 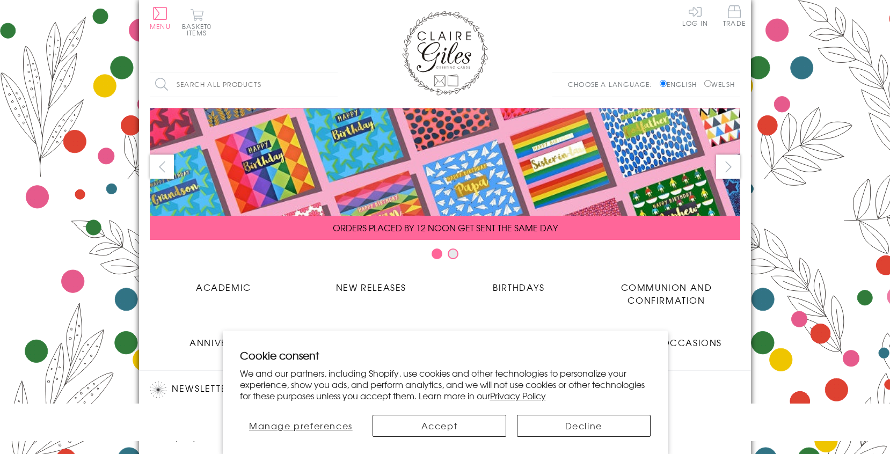 I want to click on span: Birthdays, so click(x=519, y=287).